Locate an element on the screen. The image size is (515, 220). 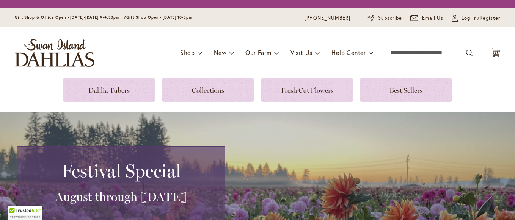
span: Our Farm is located at coordinates (258, 52).